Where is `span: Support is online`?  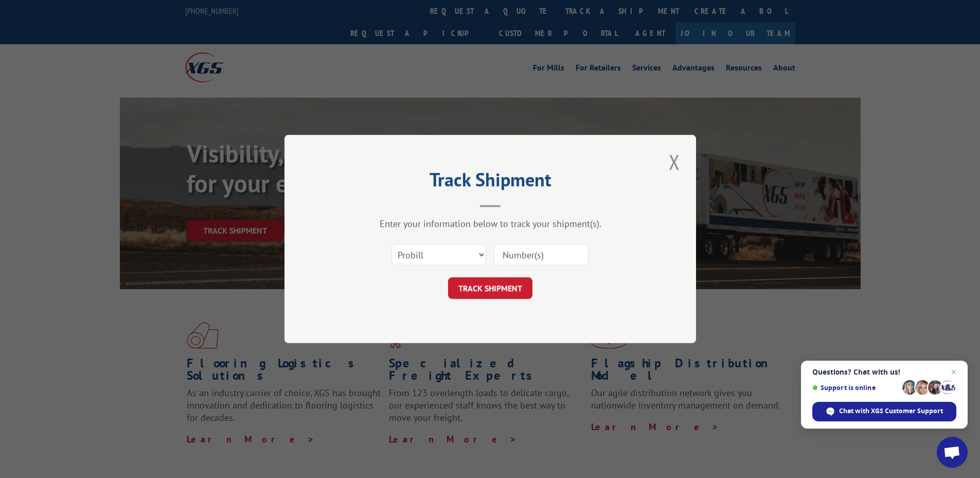 span: Support is online is located at coordinates (855, 388).